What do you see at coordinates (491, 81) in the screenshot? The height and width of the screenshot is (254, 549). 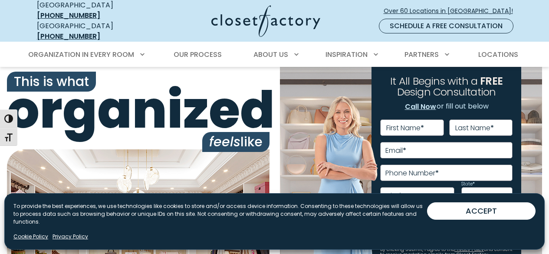 I see `span: FREE` at bounding box center [491, 81].